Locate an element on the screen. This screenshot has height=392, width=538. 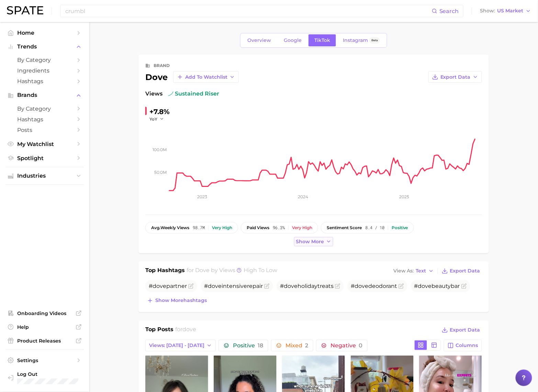
span: Search is located at coordinates (449, 11).